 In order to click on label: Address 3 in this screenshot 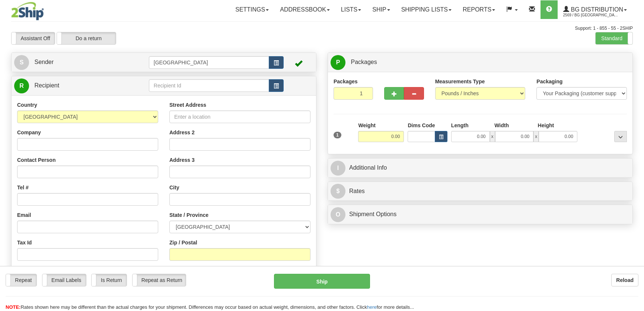, I will do `click(182, 160)`.